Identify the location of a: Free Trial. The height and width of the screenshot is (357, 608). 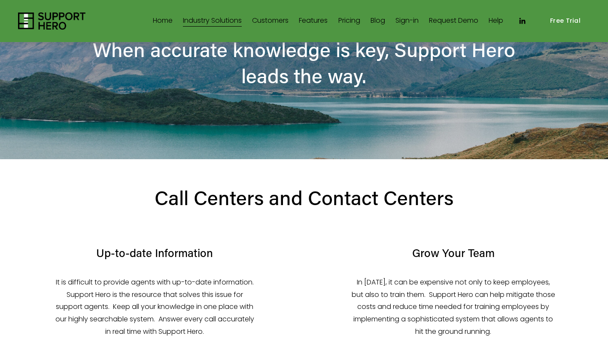
(566, 21).